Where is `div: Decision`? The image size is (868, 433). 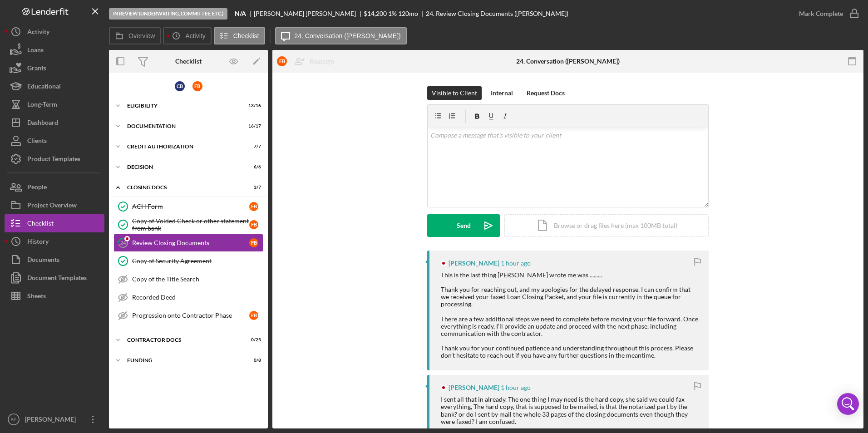 div: Decision is located at coordinates (182, 167).